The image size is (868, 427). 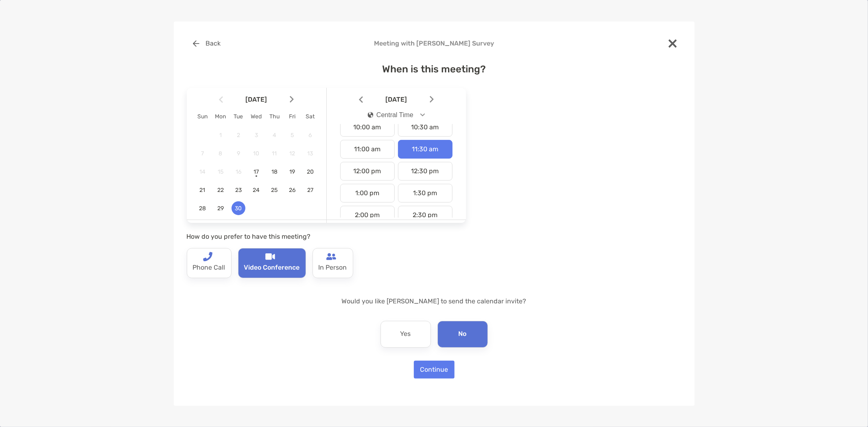 I want to click on div: 12:00 pm, so click(x=367, y=171).